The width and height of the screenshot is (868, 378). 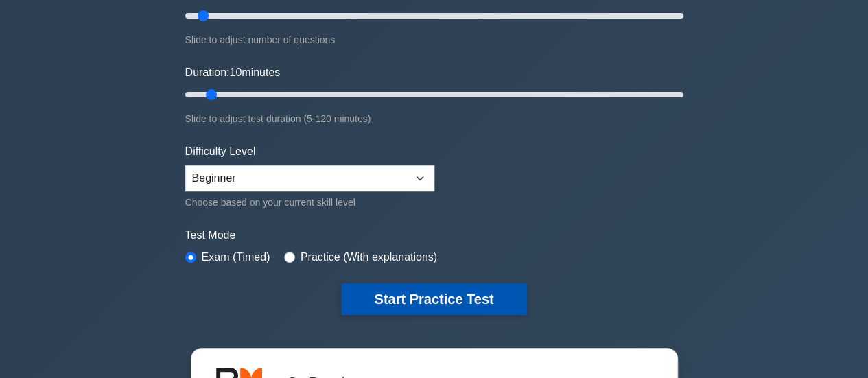 I want to click on label: Test Mode, so click(x=434, y=236).